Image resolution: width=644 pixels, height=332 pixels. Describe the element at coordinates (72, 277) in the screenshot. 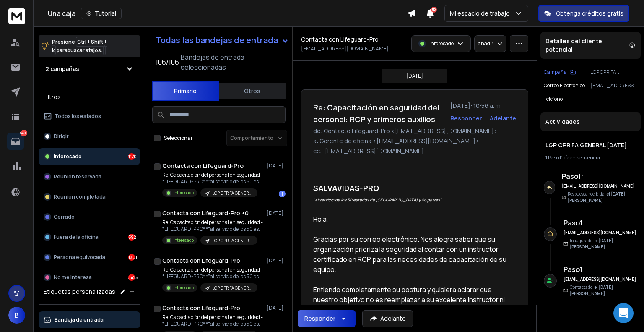

I see `font: No me interesa` at that location.